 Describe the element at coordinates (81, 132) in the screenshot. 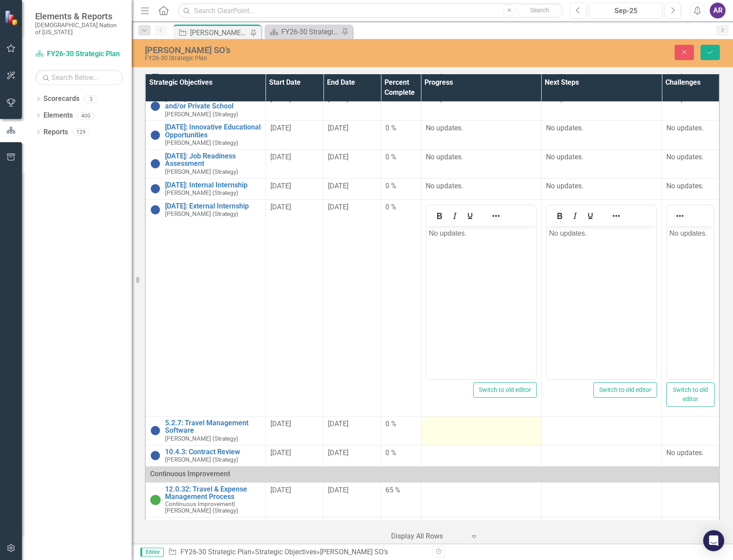

I see `div: 129` at that location.